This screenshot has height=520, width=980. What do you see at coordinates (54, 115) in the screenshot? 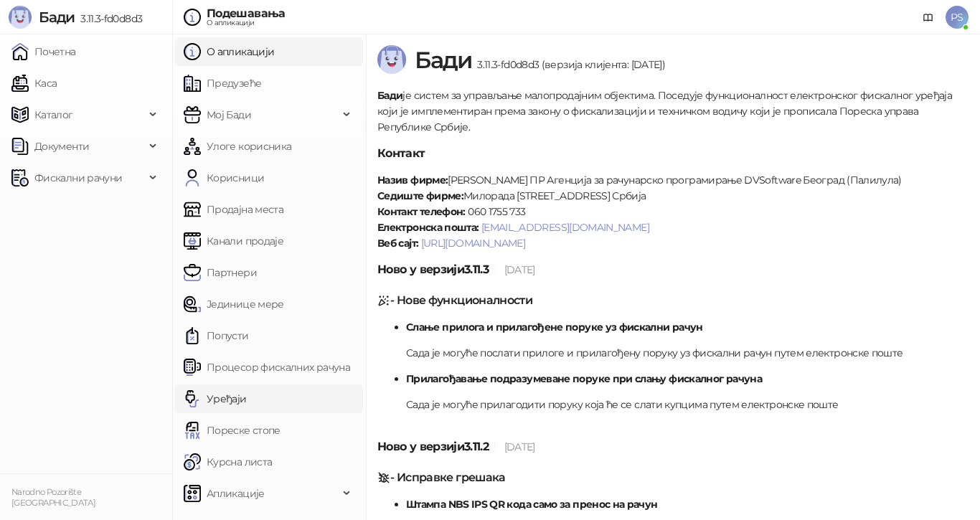
I see `span: Каталог` at bounding box center [54, 115].